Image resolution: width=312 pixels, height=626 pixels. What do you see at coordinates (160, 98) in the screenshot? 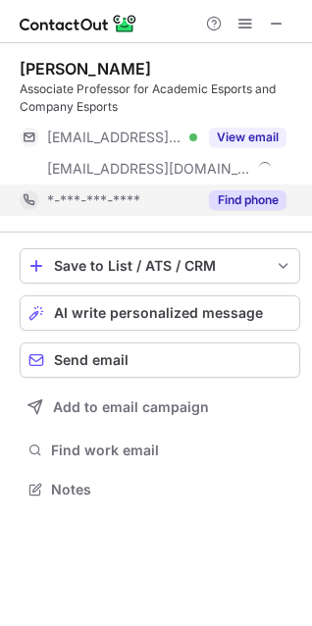
I see `div: Associate Professor for Academic Esports and Company Esports` at bounding box center [160, 98].